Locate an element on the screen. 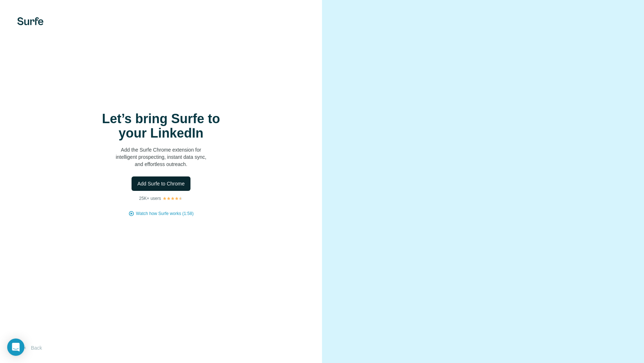  img: Rating Stars is located at coordinates (173, 198).